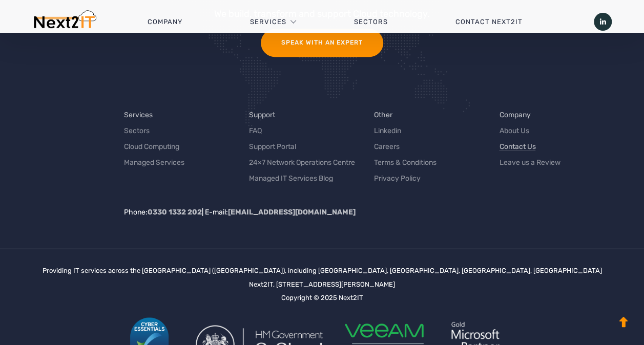 The height and width of the screenshot is (345, 644). What do you see at coordinates (488, 22) in the screenshot?
I see `a: Contact Next2IT` at bounding box center [488, 22].